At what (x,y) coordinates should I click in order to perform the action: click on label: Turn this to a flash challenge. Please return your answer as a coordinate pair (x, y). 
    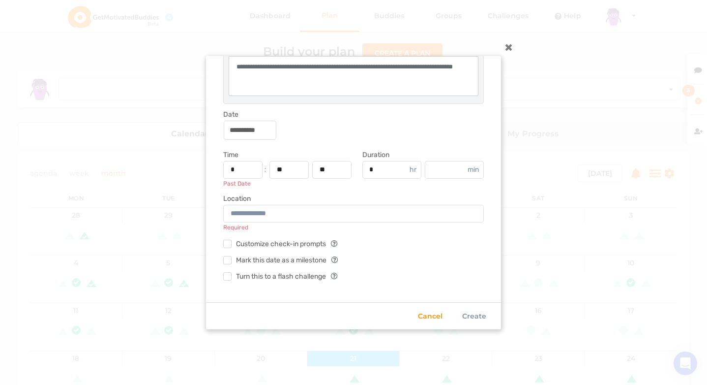
    Looking at the image, I should click on (274, 277).